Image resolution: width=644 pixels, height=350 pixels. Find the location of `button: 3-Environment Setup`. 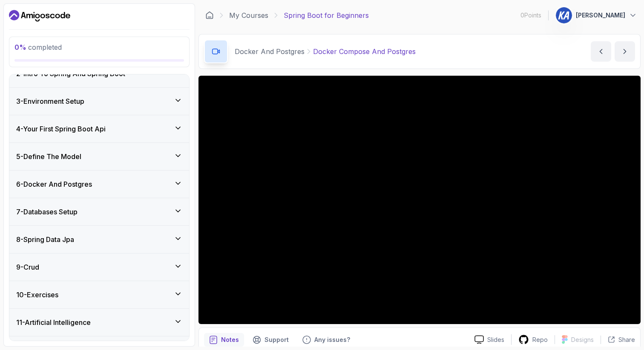

button: 3-Environment Setup is located at coordinates (99, 101).